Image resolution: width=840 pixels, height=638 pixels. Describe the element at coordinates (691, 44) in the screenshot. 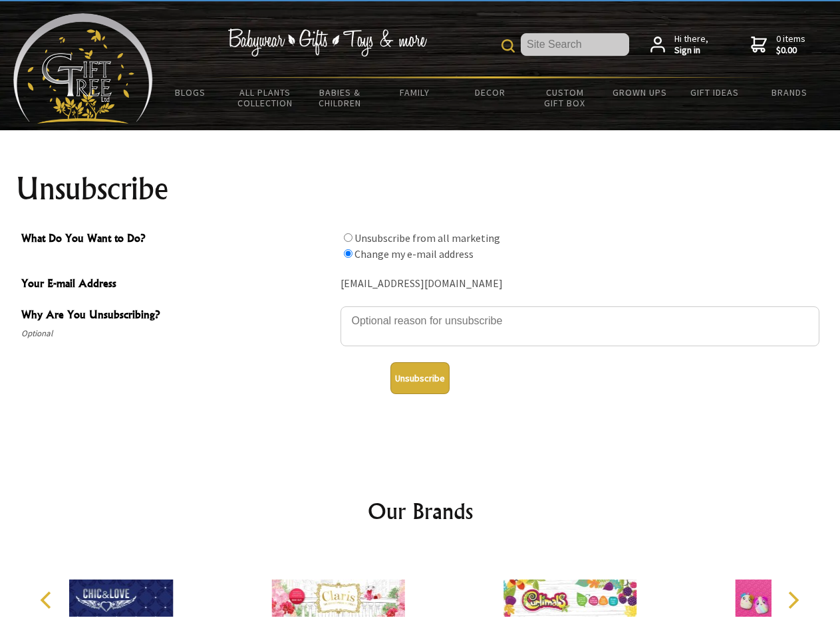

I see `span: Hi there,` at that location.